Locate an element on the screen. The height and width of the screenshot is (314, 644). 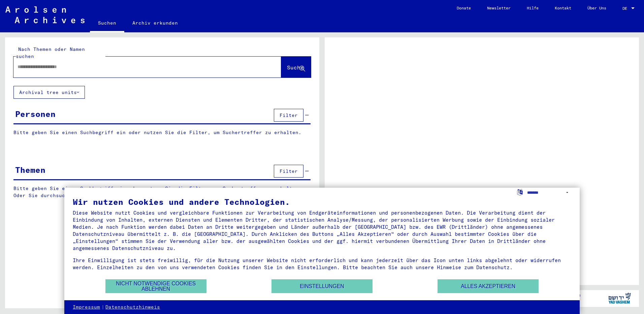
div: Diese Website nutzt Cookies und vergleichbare Funktionen zur Verarbeitung von Endgeräteinformatio... is located at coordinates (322, 230).